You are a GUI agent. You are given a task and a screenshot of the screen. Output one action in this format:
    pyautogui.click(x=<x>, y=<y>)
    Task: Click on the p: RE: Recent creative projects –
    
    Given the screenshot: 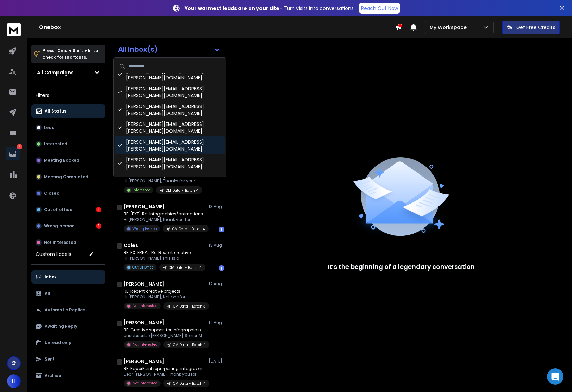 What is the action you would take?
    pyautogui.click(x=165, y=291)
    